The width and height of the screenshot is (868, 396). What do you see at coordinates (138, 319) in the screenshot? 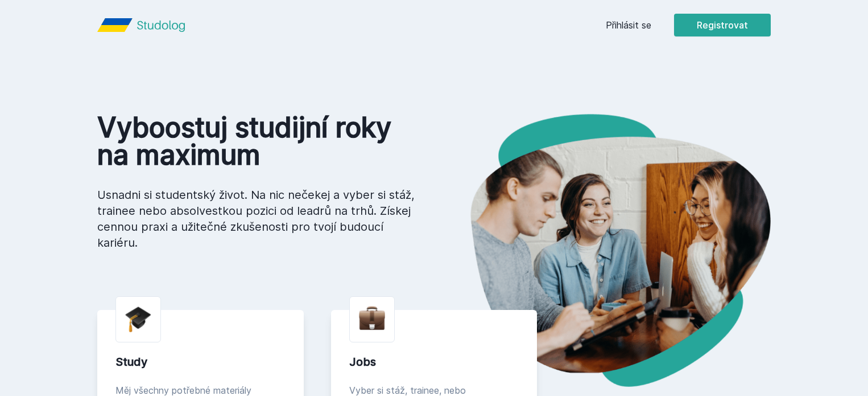
I see `img: graduation-cap.png` at bounding box center [138, 319].